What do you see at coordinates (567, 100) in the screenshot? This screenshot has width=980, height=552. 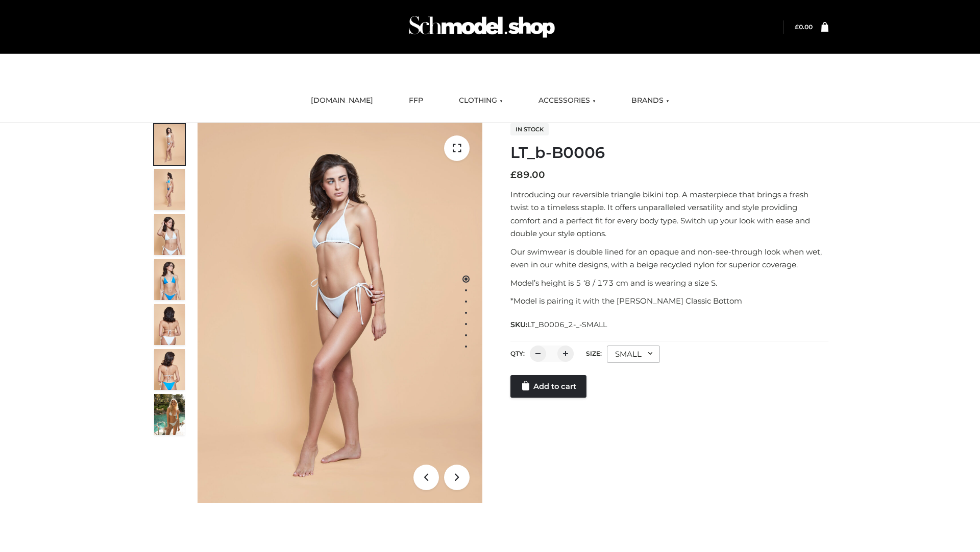 I see `a: ACCESSORIES` at bounding box center [567, 100].